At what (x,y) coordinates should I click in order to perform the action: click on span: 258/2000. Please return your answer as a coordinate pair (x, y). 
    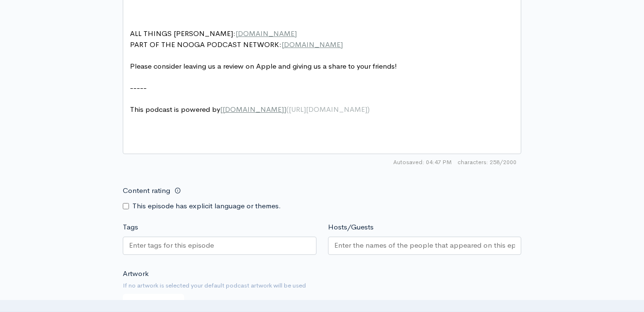
    Looking at the image, I should click on (486, 162).